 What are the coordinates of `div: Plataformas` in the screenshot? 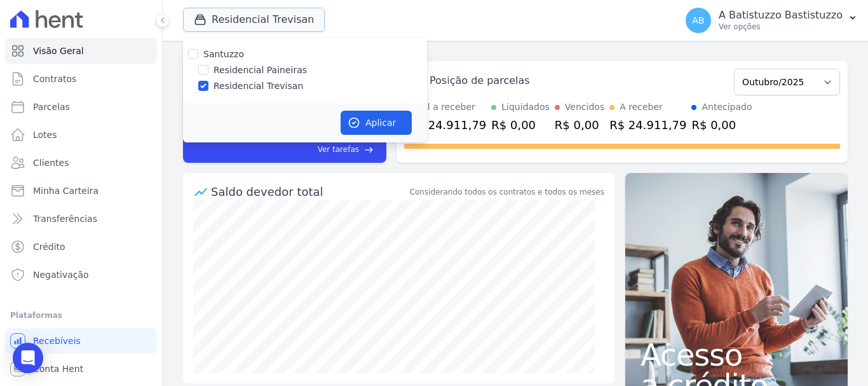 It's located at (81, 316).